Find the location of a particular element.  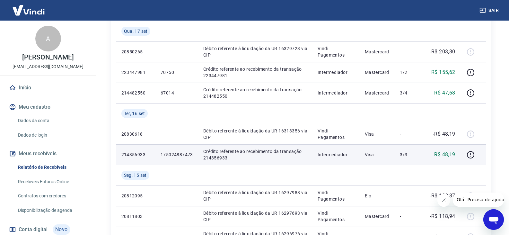

a: Dados da conta is located at coordinates (52, 121).